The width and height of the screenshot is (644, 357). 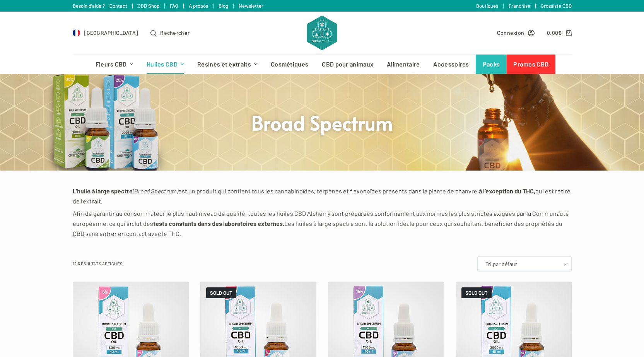 I want to click on a: Newsletter, so click(x=251, y=6).